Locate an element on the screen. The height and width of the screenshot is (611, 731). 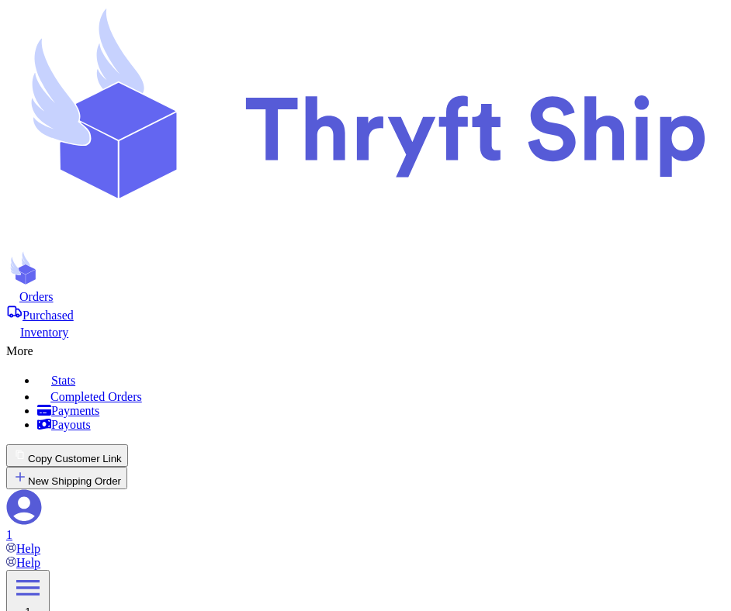
button: Copy Customer Link is located at coordinates (67, 455).